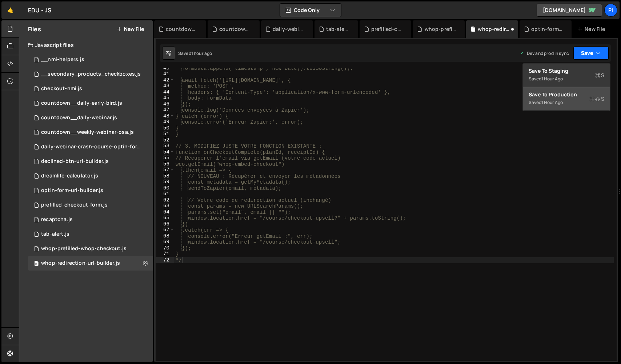 Image resolution: width=621 pixels, height=364 pixels. What do you see at coordinates (90, 220) in the screenshot?
I see `div: 12844/34738.js` at bounding box center [90, 220].